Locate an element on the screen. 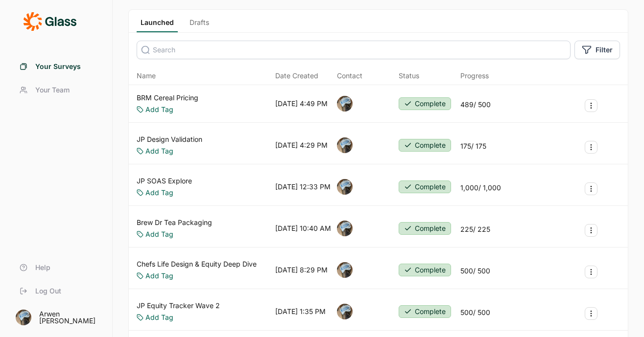 The width and height of the screenshot is (644, 337). a: Drafts is located at coordinates (199, 25).